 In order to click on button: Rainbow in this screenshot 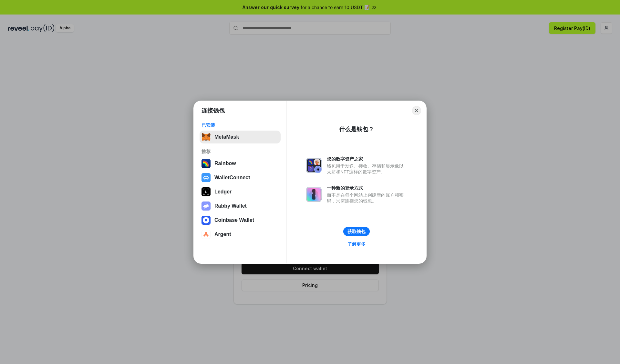, I will do `click(240, 164)`.